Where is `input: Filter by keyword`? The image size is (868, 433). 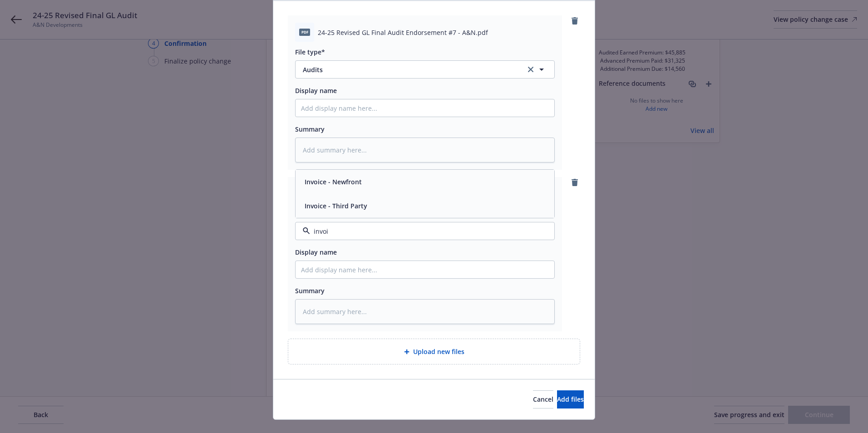 input: Filter by keyword is located at coordinates (423, 231).